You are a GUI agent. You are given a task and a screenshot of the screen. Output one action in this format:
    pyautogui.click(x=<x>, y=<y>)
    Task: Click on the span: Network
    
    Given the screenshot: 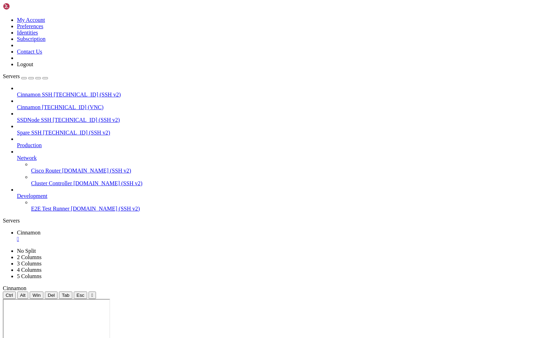 What is the action you would take?
    pyautogui.click(x=27, y=158)
    